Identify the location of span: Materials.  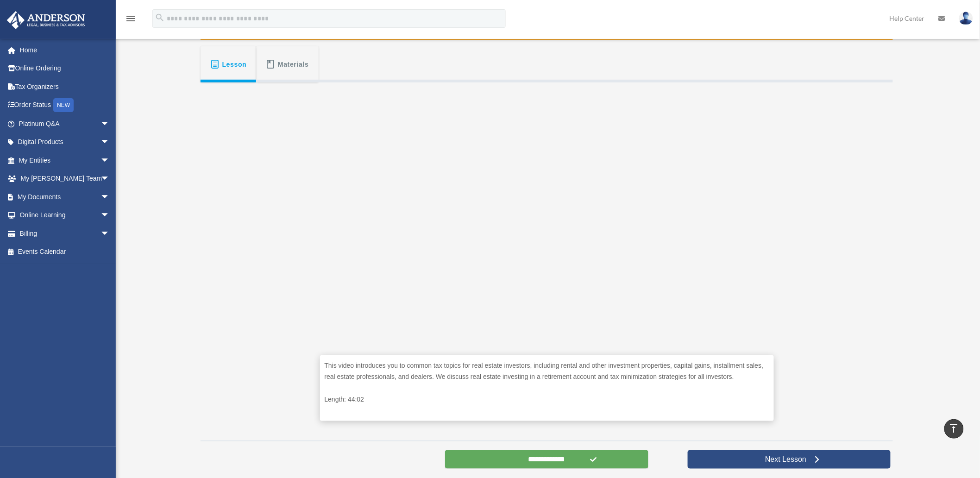
(293, 65).